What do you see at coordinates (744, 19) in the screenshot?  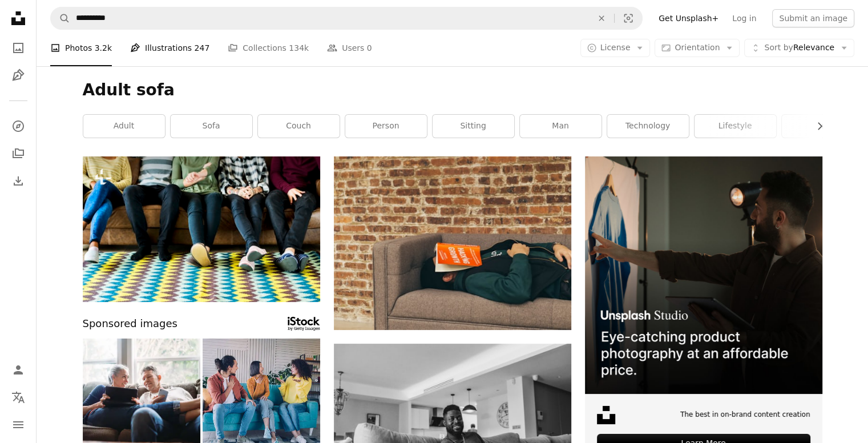 I see `a: Log in` at bounding box center [744, 19].